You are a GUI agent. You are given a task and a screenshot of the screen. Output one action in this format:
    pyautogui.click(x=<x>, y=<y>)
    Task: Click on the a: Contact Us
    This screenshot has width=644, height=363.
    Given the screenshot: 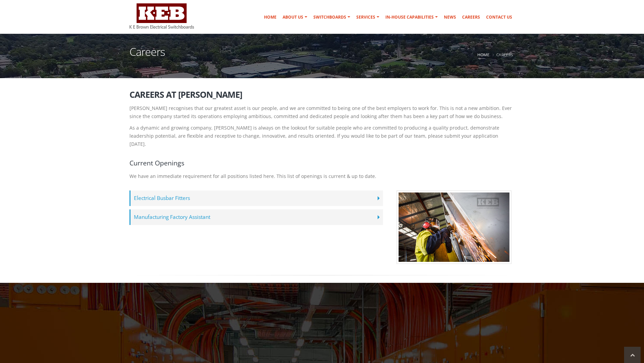 What is the action you would take?
    pyautogui.click(x=499, y=17)
    